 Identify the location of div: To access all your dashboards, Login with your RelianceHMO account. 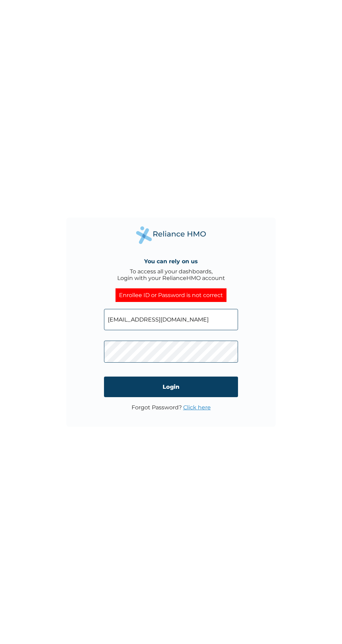
(171, 275).